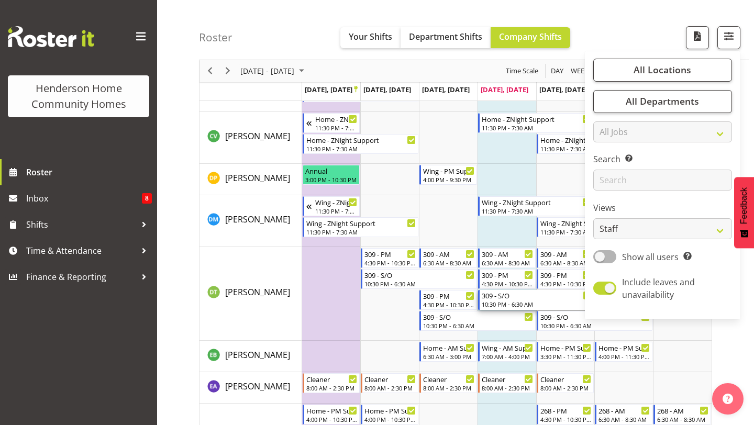 The height and width of the screenshot is (425, 754). What do you see at coordinates (331, 171) in the screenshot?
I see `div: Annual` at bounding box center [331, 171].